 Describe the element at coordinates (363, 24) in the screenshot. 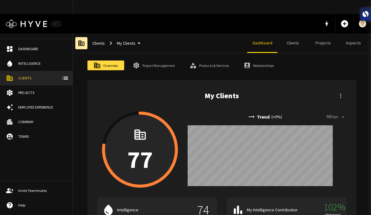

I see `img: User Avatar` at that location.